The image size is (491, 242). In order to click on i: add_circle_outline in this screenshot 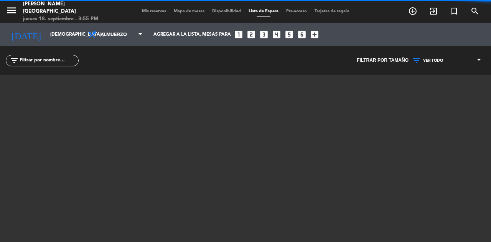, I will do `click(413, 11)`.